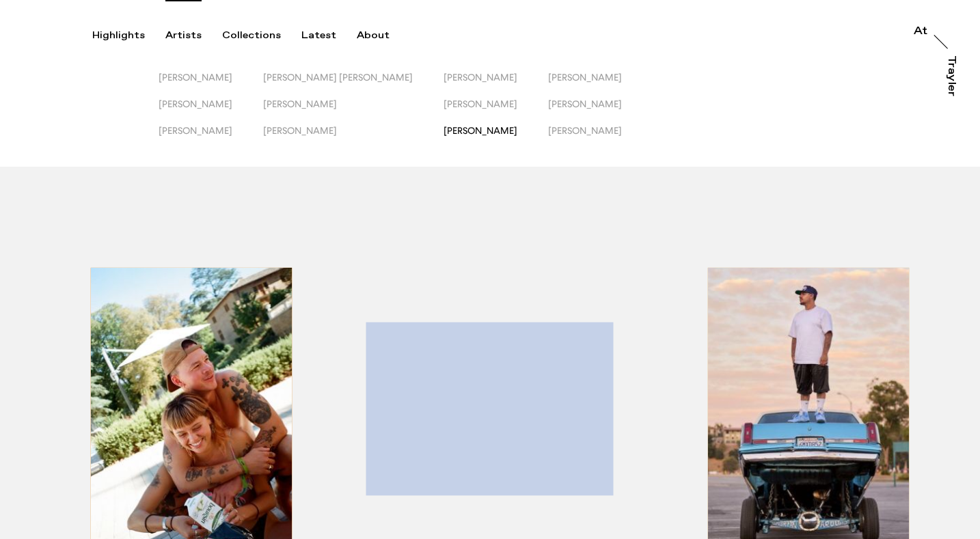  What do you see at coordinates (951, 76) in the screenshot?
I see `div: Trayler` at bounding box center [951, 76].